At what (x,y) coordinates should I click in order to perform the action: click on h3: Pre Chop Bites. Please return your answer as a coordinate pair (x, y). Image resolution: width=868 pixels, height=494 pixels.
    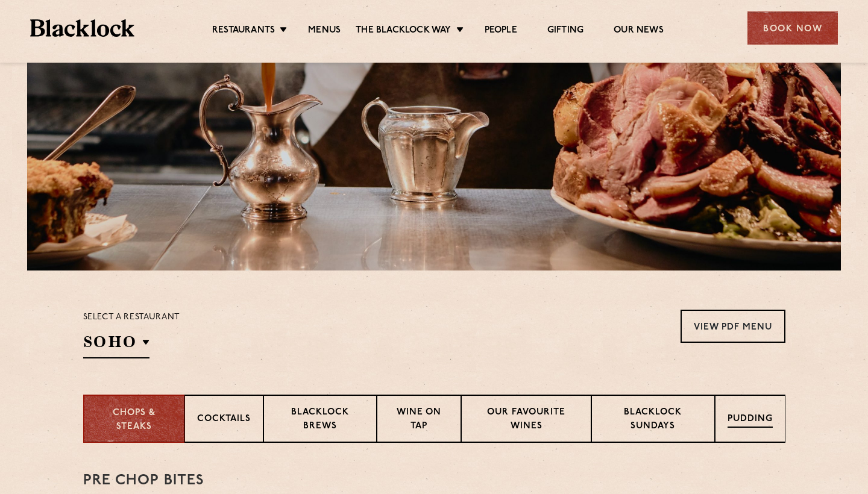
    Looking at the image, I should click on (434, 480).